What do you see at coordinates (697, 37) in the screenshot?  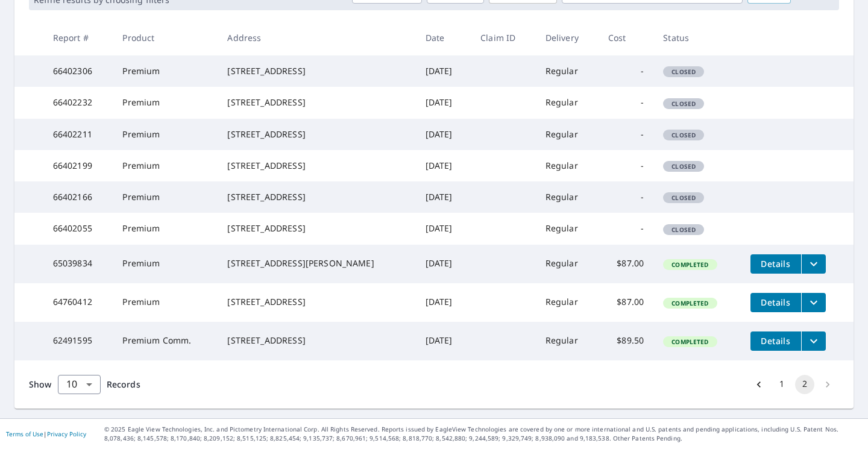 I see `th: Status` at bounding box center [697, 37].